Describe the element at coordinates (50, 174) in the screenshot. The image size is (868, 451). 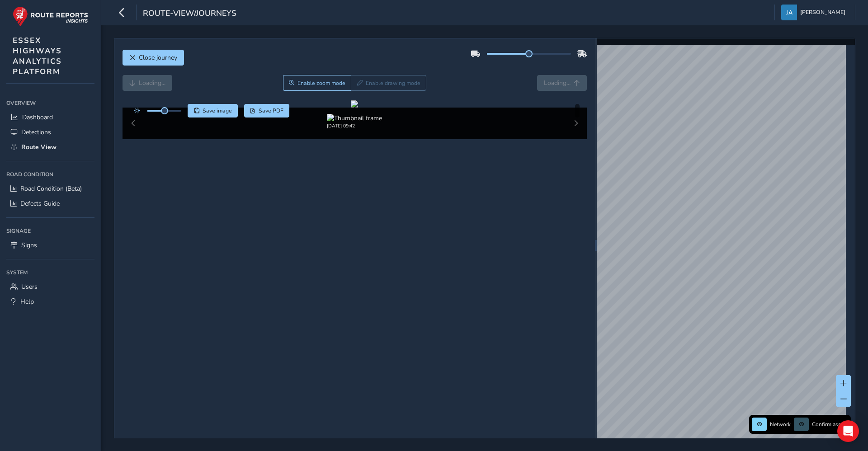
I see `div: Road Condition` at that location.